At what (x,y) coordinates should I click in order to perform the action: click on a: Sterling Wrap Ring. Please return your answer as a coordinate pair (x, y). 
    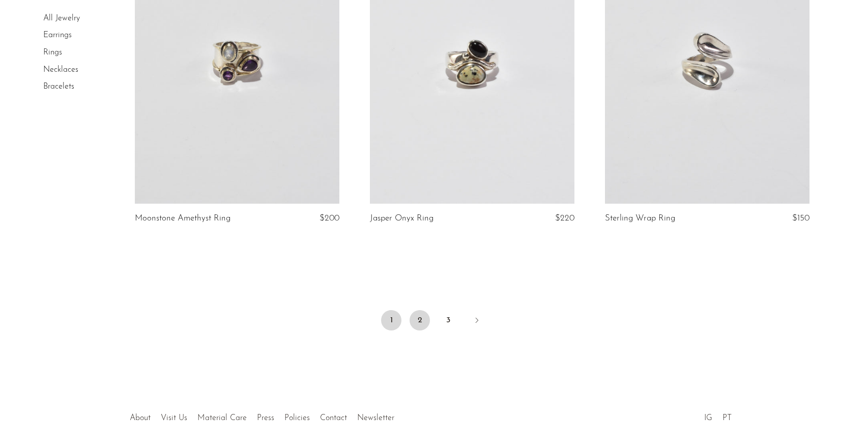
    Looking at the image, I should click on (640, 218).